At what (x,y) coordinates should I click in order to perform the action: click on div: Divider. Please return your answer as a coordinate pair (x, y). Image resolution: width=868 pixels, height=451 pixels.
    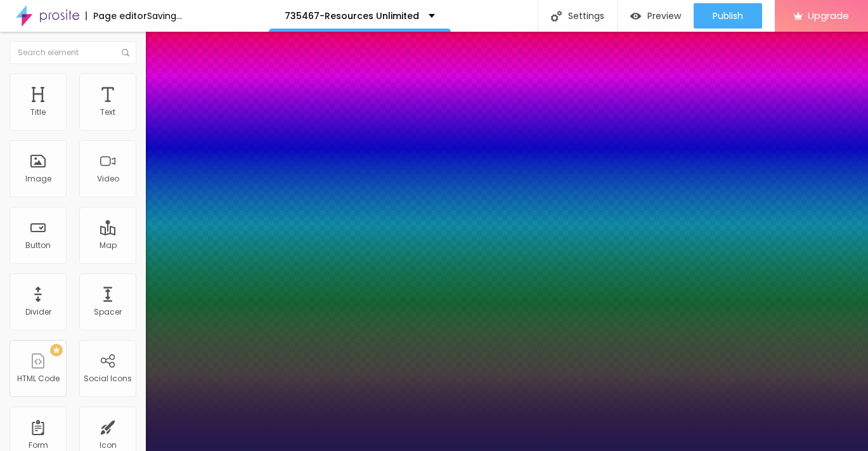
    Looking at the image, I should click on (38, 312).